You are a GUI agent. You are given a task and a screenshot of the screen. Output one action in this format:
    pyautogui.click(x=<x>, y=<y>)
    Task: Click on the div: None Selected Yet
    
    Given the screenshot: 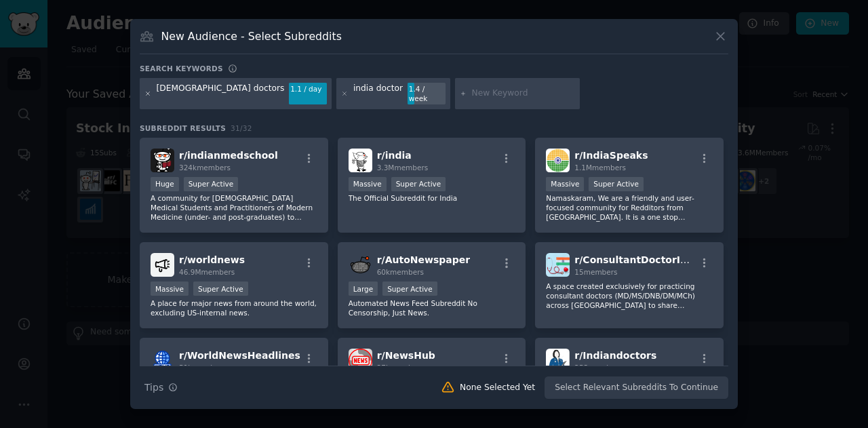 What is the action you would take?
    pyautogui.click(x=498, y=388)
    